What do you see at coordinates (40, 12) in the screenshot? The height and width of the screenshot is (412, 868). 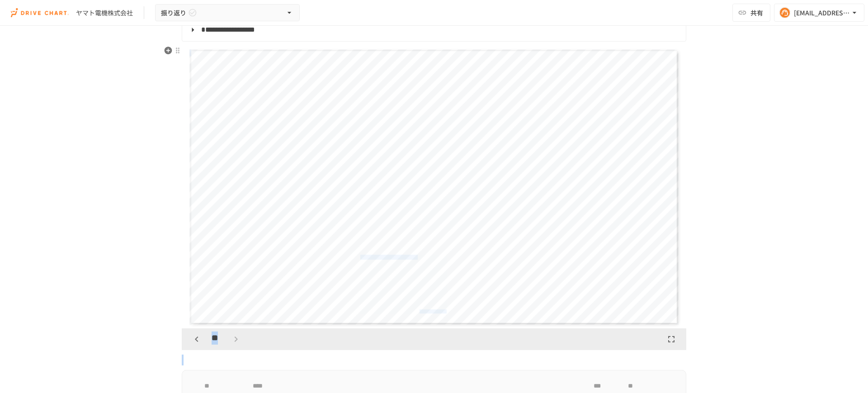 I see `img: i9VDDS9JuLRLX3JIUyK59LcYp6Y9cayLPHs4hOxMB9W` at bounding box center [40, 12].